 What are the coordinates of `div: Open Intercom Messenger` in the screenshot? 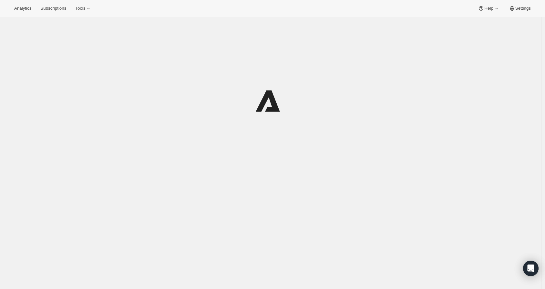 It's located at (531, 269).